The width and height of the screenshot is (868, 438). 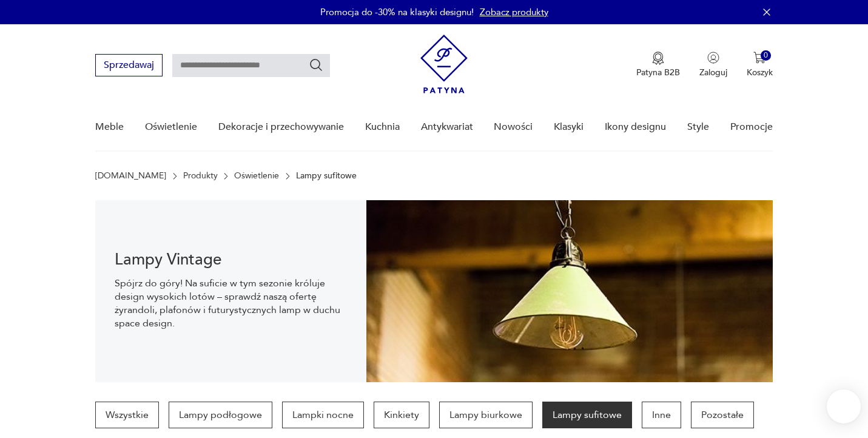 What do you see at coordinates (698, 127) in the screenshot?
I see `a: Style` at bounding box center [698, 127].